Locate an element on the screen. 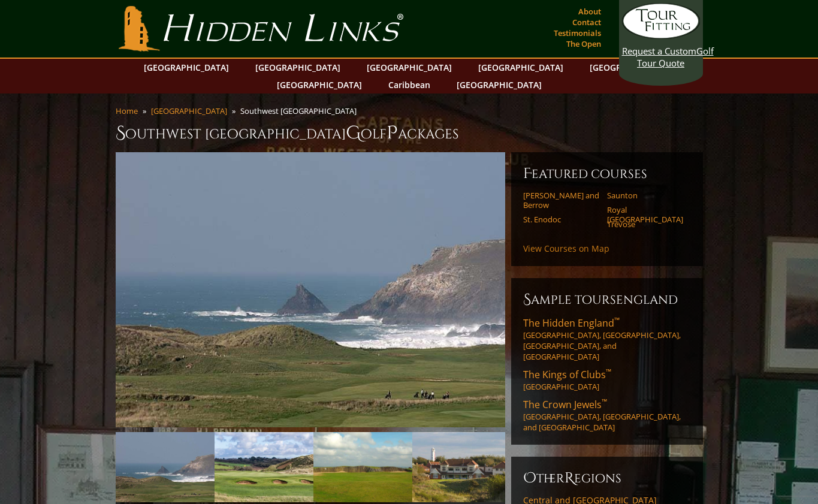 Image resolution: width=818 pixels, height=504 pixels. h6: Featured Courses is located at coordinates (607, 174).